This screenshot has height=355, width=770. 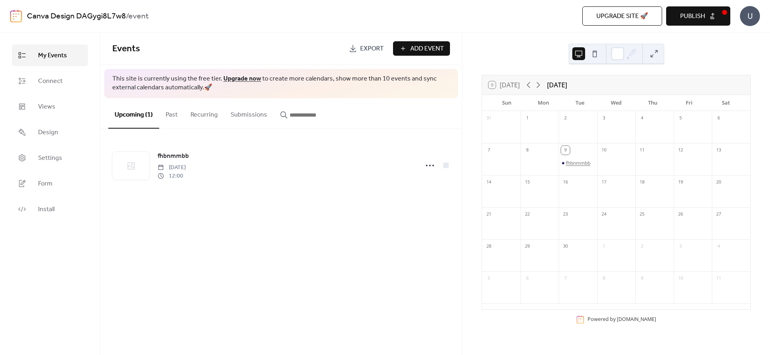 I want to click on a: Canva Design DAGygi8L7w8, so click(x=76, y=16).